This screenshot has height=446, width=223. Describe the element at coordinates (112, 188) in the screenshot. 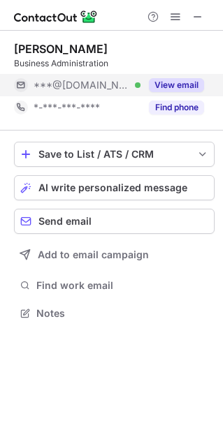

I see `span: AI write personalized message` at that location.